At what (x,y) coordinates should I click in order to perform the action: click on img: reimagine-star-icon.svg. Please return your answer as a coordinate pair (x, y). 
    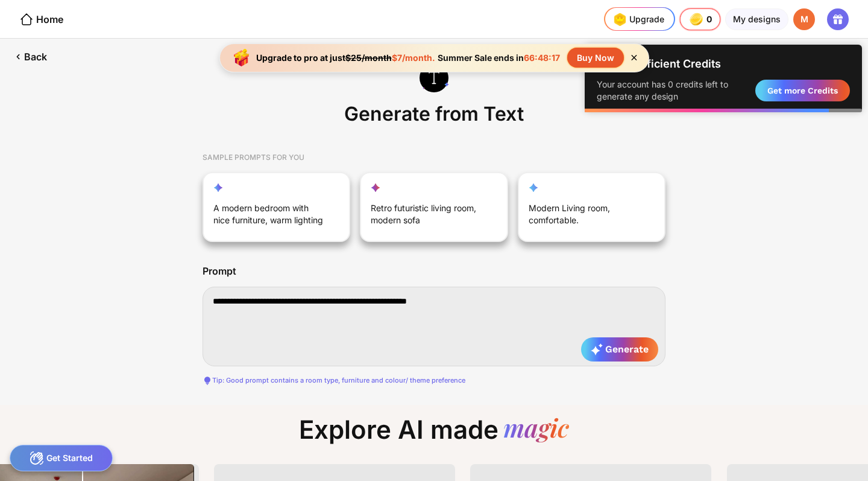
    Looking at the image, I should click on (219, 187).